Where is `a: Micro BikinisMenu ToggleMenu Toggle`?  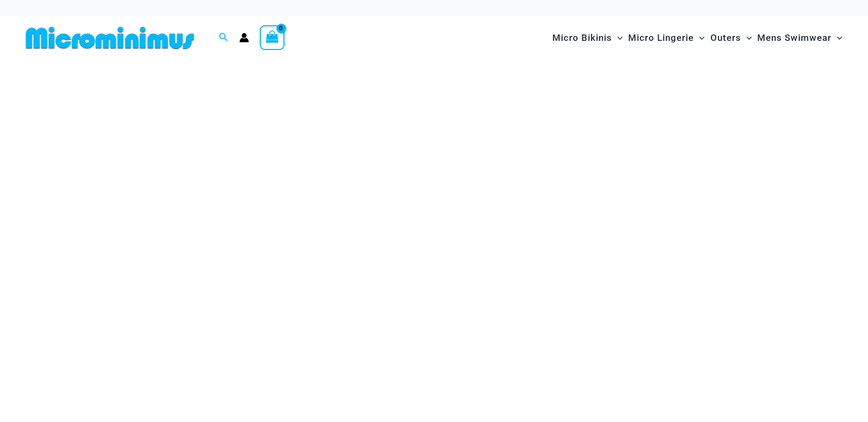
a: Micro BikinisMenu ToggleMenu Toggle is located at coordinates (588, 38).